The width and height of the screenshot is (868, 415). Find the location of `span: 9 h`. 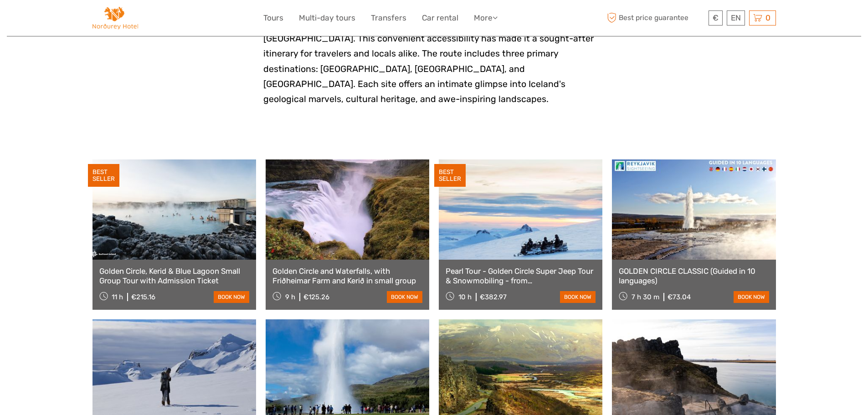

span: 9 h is located at coordinates (290, 297).